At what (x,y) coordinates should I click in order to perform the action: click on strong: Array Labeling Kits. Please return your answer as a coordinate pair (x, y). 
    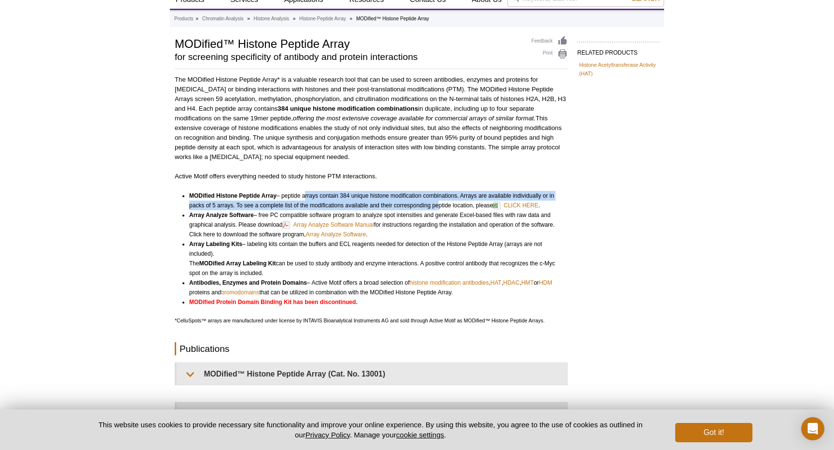
    Looking at the image, I should click on (216, 244).